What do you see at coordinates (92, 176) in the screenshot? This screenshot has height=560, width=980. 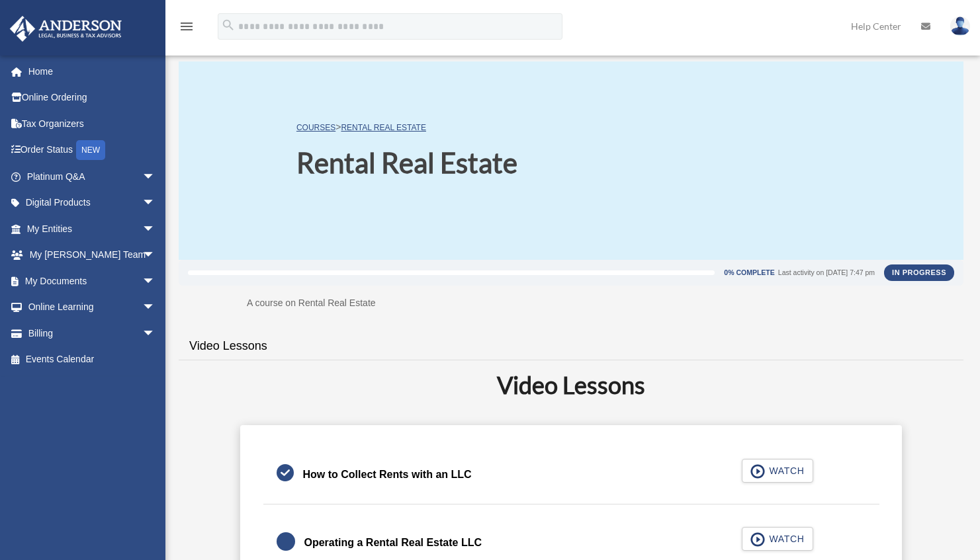 I see `a: Platinum Q&Aarrow_drop_down` at bounding box center [92, 176].